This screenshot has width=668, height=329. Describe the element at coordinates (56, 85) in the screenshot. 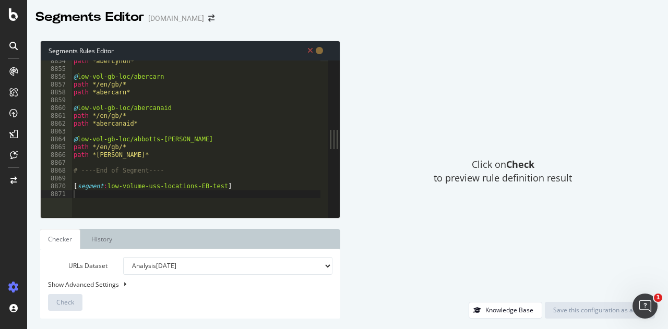

I see `div: 8857` at that location.